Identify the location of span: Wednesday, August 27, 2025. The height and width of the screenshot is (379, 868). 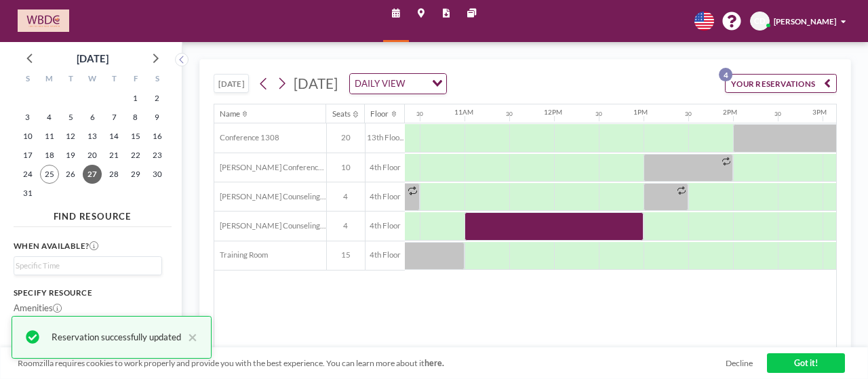
(92, 174).